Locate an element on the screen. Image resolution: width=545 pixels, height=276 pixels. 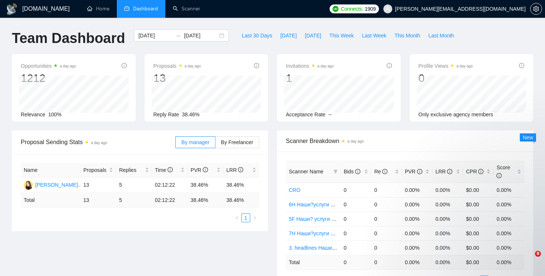
td: 0.00 % is located at coordinates (417, 262).